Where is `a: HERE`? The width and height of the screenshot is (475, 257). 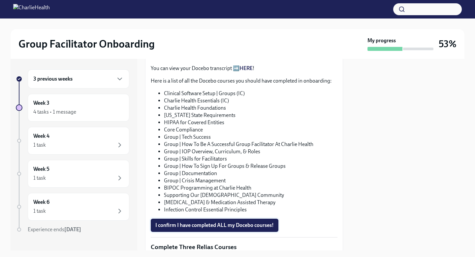 a: HERE is located at coordinates (246, 68).